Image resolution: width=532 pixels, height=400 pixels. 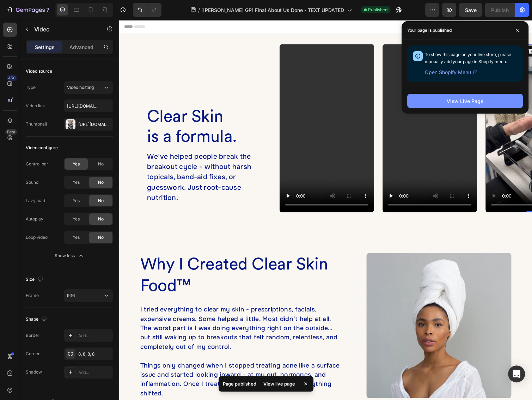 What do you see at coordinates (147, 10) in the screenshot?
I see `div: Undo/Redo` at bounding box center [147, 10].